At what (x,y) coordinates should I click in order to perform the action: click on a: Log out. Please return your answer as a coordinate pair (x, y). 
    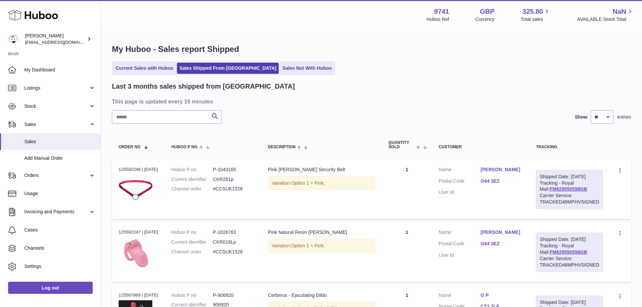
    Looking at the image, I should click on (50, 288).